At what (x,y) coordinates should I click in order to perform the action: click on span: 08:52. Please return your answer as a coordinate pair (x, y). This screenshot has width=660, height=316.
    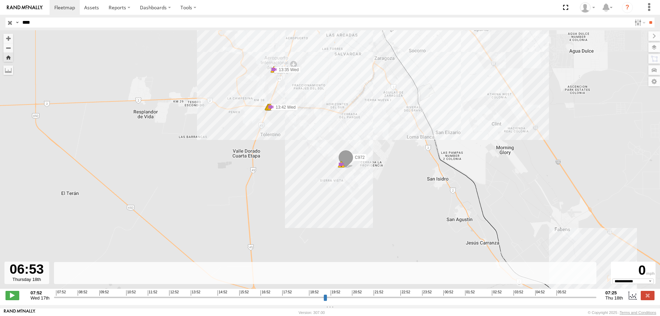
    Looking at the image, I should click on (83, 293).